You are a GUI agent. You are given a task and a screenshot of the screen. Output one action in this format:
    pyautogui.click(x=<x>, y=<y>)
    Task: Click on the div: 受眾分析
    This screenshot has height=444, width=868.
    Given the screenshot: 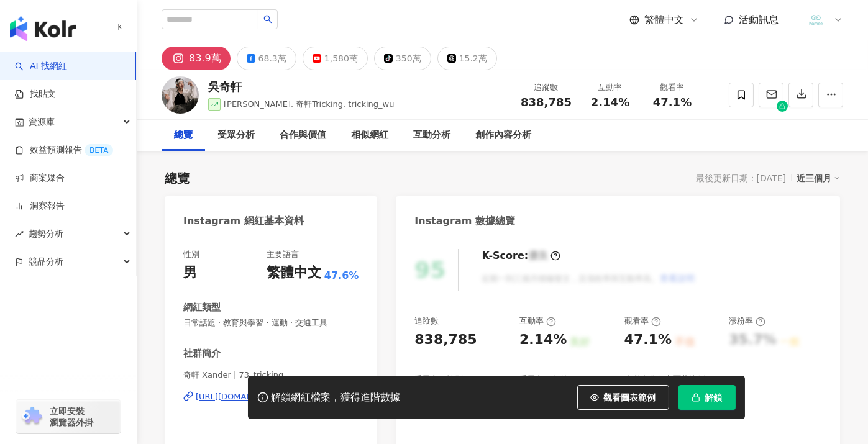 What is the action you would take?
    pyautogui.click(x=236, y=136)
    